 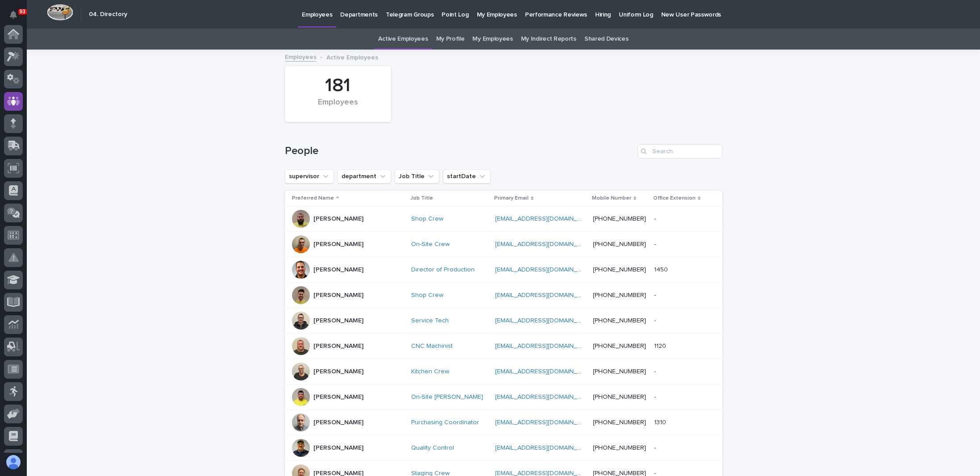 What do you see at coordinates (430, 371) in the screenshot?
I see `a: Kitchen Crew` at bounding box center [430, 371].